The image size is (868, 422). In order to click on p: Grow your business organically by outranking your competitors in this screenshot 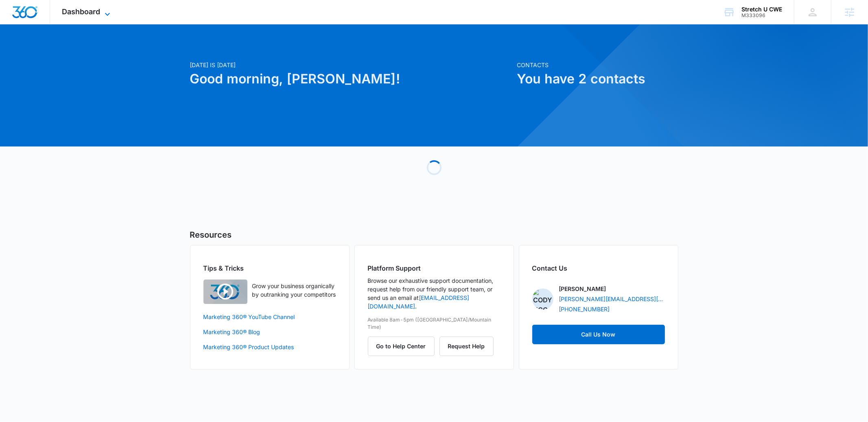, I will do `click(294, 290)`.